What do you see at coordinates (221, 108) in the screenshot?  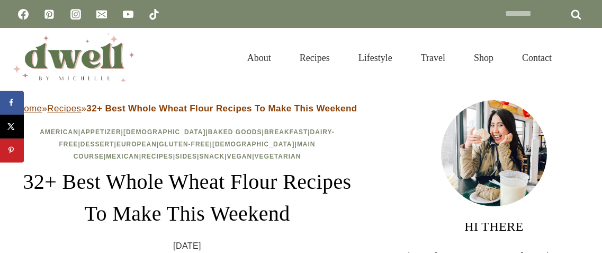 I see `strong: 32+ Best Whole Wheat Flour Recipes To Make This Weekend` at bounding box center [221, 108].